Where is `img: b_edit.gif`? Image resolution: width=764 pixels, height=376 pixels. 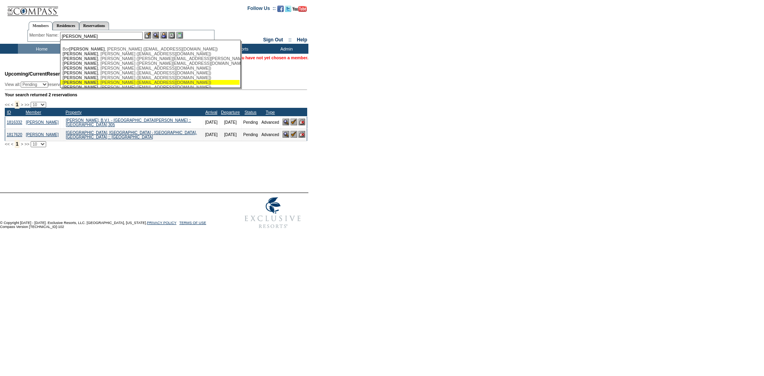
img: b_edit.gif is located at coordinates (148, 35).